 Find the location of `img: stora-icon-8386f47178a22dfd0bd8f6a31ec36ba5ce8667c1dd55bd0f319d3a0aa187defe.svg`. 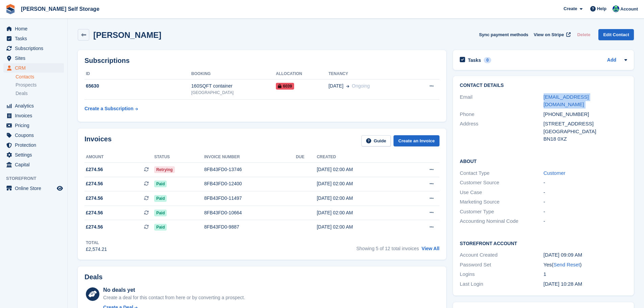

img: stora-icon-8386f47178a22dfd0bd8f6a31ec36ba5ce8667c1dd55bd0f319d3a0aa187defe.svg is located at coordinates (11, 9).